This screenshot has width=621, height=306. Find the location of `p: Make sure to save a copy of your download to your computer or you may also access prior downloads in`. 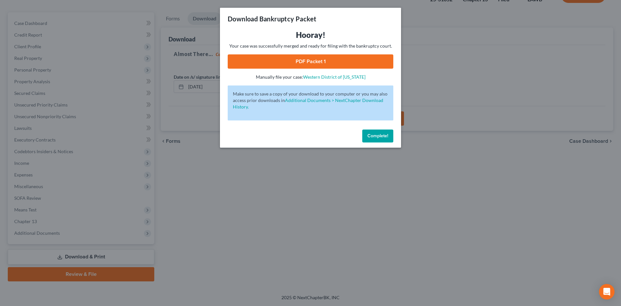

p: Make sure to save a copy of your download to your computer or you may also access prior downloads in is located at coordinates (311, 100).